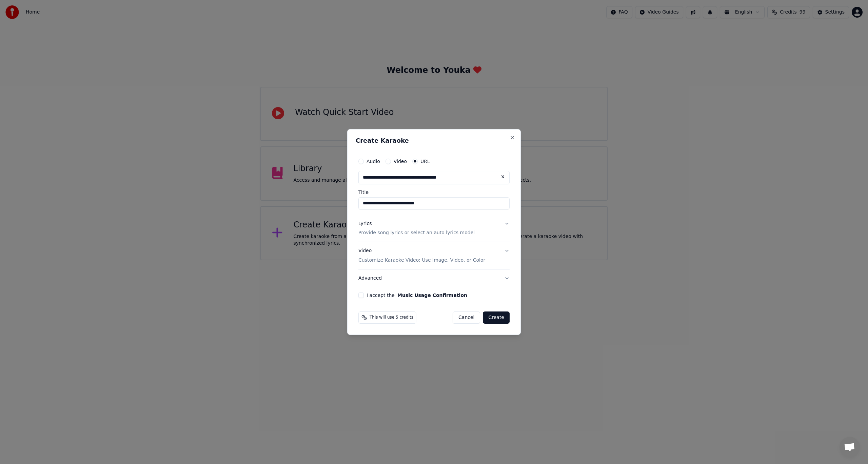 Image resolution: width=868 pixels, height=464 pixels. What do you see at coordinates (434, 228) in the screenshot?
I see `button: LyricsProvide song lyrics or select an auto lyrics model` at bounding box center [434, 228].